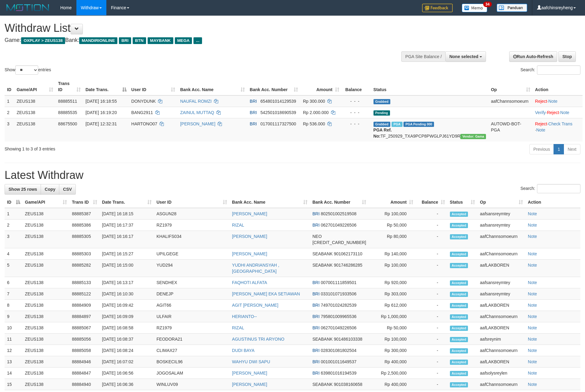 This screenshot has height=392, width=585. Describe the element at coordinates (85, 384) in the screenshot. I see `td: 88884940` at that location.